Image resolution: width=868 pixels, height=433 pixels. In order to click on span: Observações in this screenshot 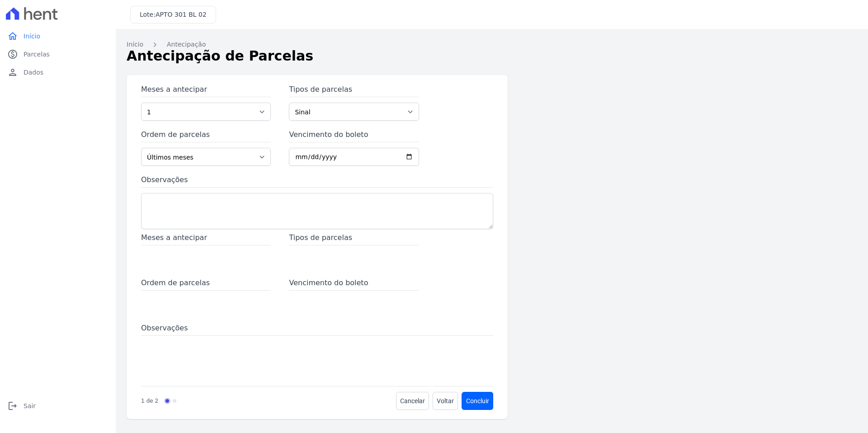, I will do `click(317, 329)`.